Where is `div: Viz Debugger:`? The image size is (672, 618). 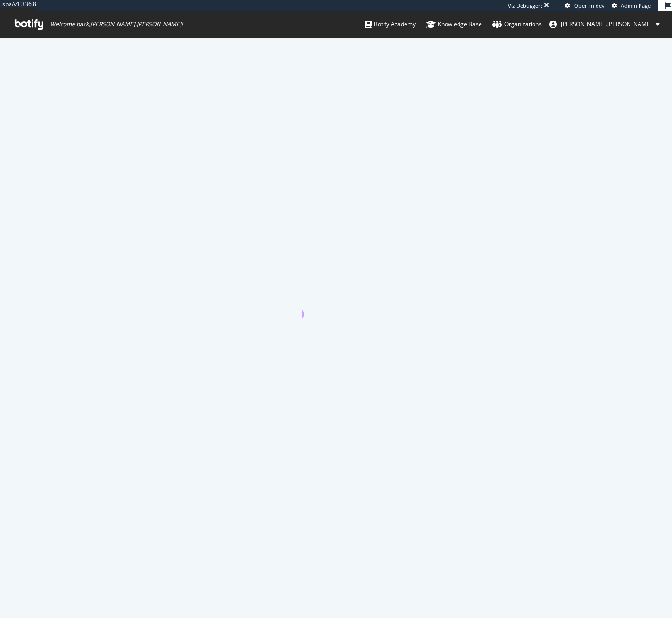 div: Viz Debugger: is located at coordinates (525, 6).